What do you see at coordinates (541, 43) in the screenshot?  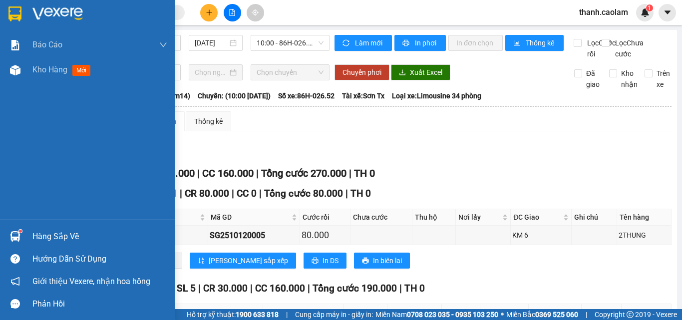 I see `span: Thống kê` at bounding box center [541, 43].